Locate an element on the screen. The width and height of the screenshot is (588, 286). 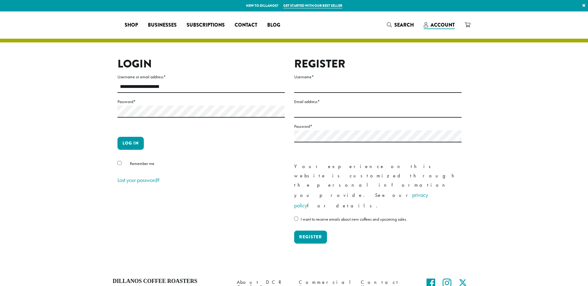
h4: Dillanos Coffee Roasters is located at coordinates (170, 282).